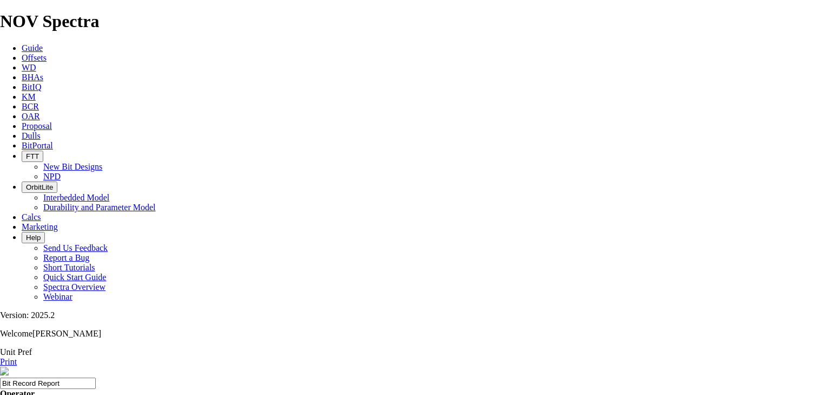  I want to click on a: Webinar, so click(58, 296).